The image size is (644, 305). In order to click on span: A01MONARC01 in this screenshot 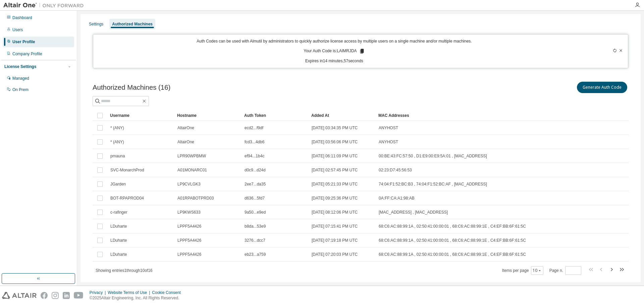, I will do `click(192, 170)`.